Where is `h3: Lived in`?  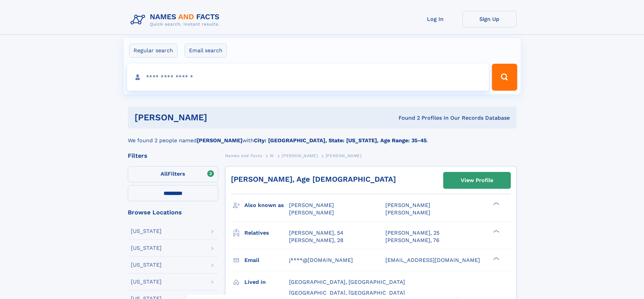 h3: Lived in is located at coordinates (267, 282).